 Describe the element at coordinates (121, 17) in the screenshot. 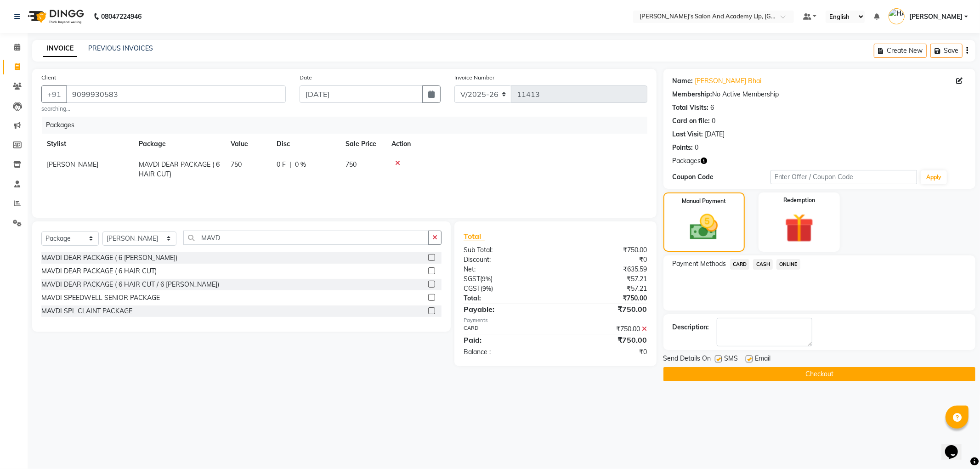

I see `b: 08047224946` at that location.